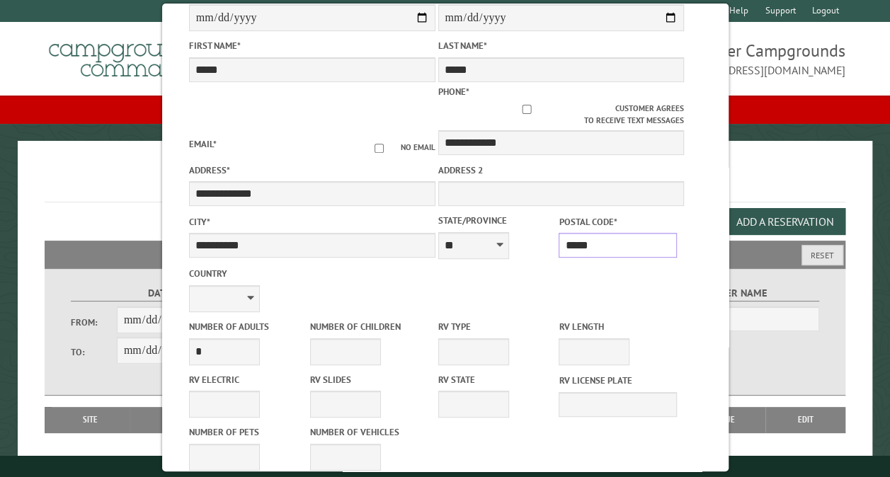  I want to click on label: State/Province, so click(496, 220).